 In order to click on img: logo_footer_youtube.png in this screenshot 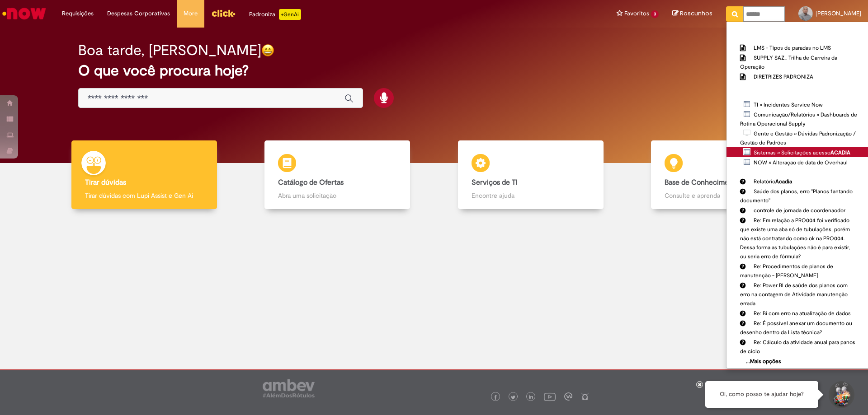, I will do `click(550, 397)`.